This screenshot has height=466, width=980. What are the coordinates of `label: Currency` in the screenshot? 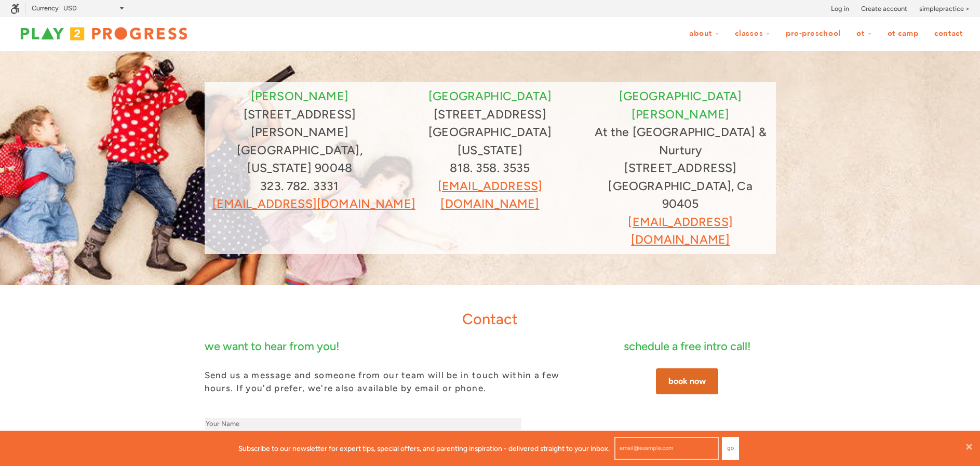 It's located at (45, 8).